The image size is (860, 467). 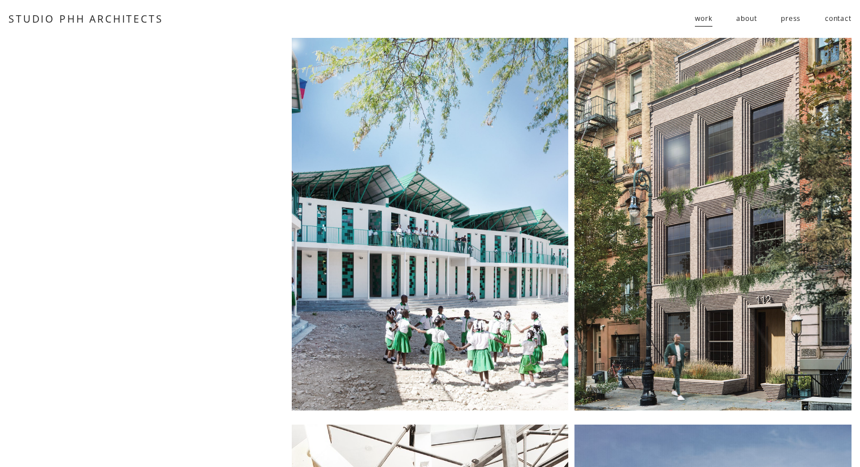 What do you see at coordinates (85, 19) in the screenshot?
I see `a: STUDIO PHH ARCHITECTS` at bounding box center [85, 19].